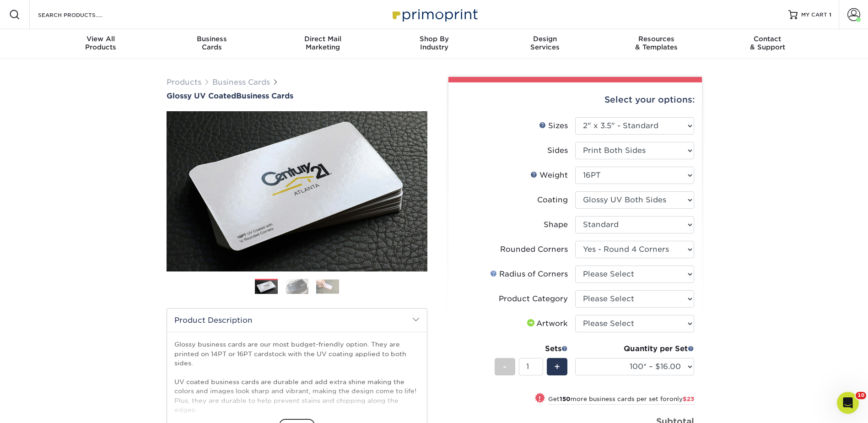 The image size is (868, 423). I want to click on img: Business Cards 03, so click(327, 286).